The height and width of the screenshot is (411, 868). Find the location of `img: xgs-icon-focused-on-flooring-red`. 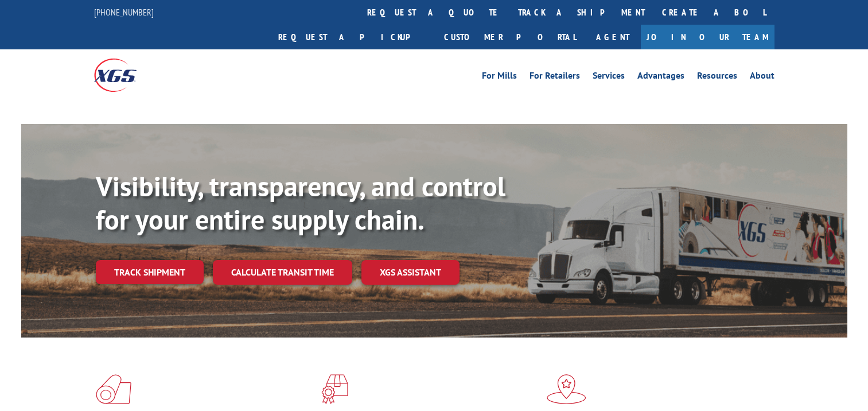

img: xgs-icon-focused-on-flooring-red is located at coordinates (335, 389).